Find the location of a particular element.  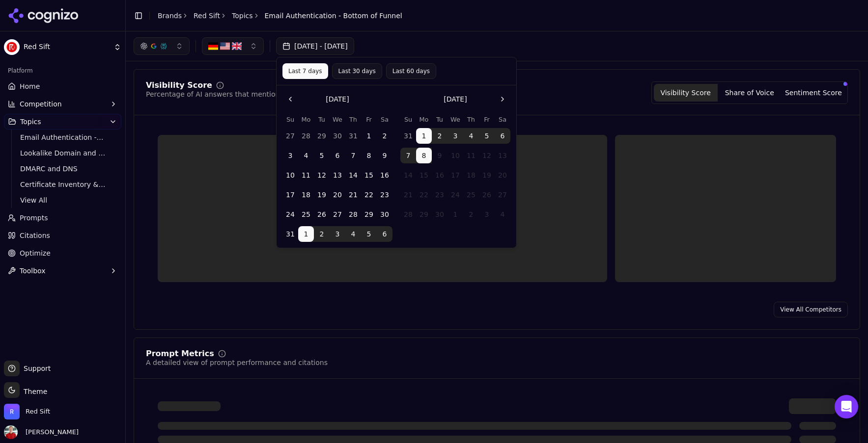

span: Home is located at coordinates (29, 87).